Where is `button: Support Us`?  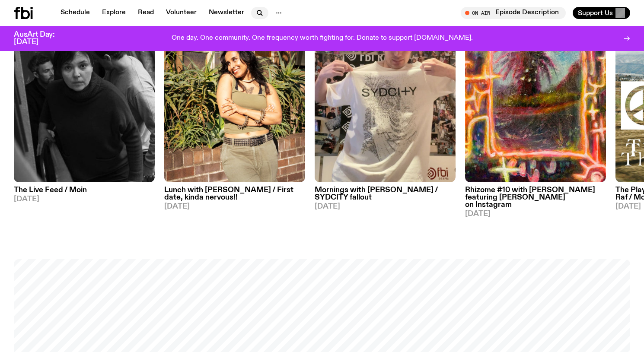
button: Support Us is located at coordinates (601, 13).